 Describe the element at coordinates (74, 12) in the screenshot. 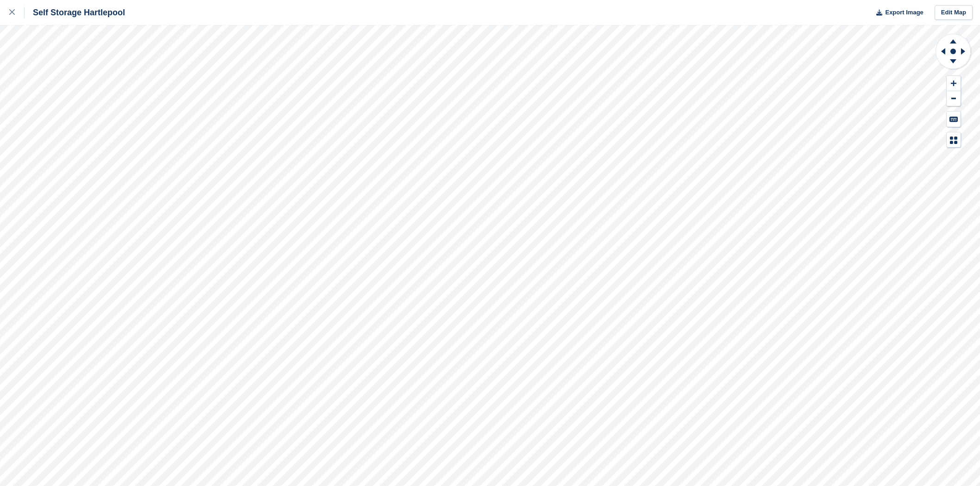

I see `div: Self Storage Hartlepool` at that location.